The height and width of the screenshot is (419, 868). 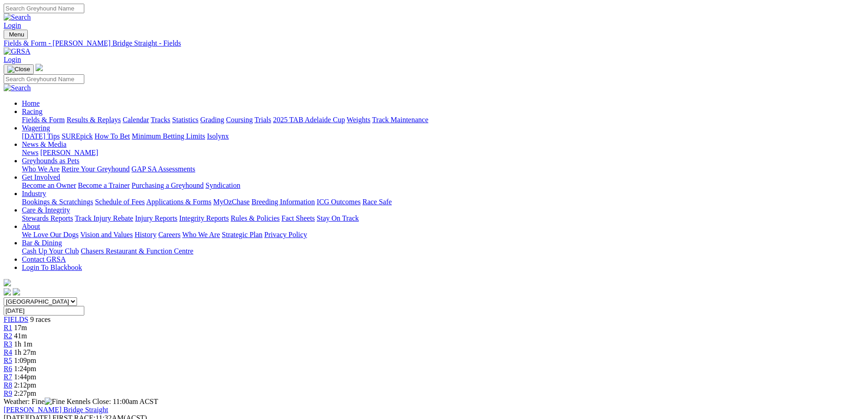 What do you see at coordinates (262, 119) in the screenshot?
I see `a: Trials` at bounding box center [262, 119].